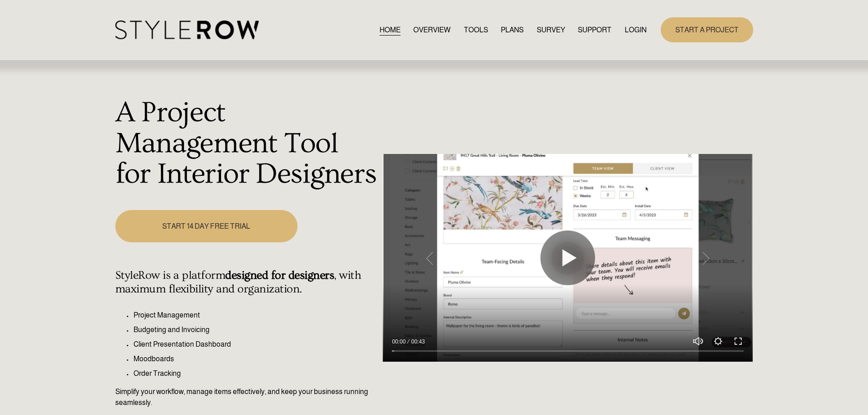 The height and width of the screenshot is (415, 868). Describe the element at coordinates (594, 30) in the screenshot. I see `a: folder dropdown` at that location.